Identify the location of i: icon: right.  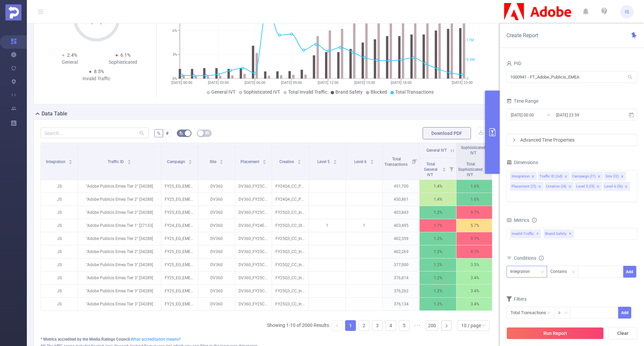
(447, 326).